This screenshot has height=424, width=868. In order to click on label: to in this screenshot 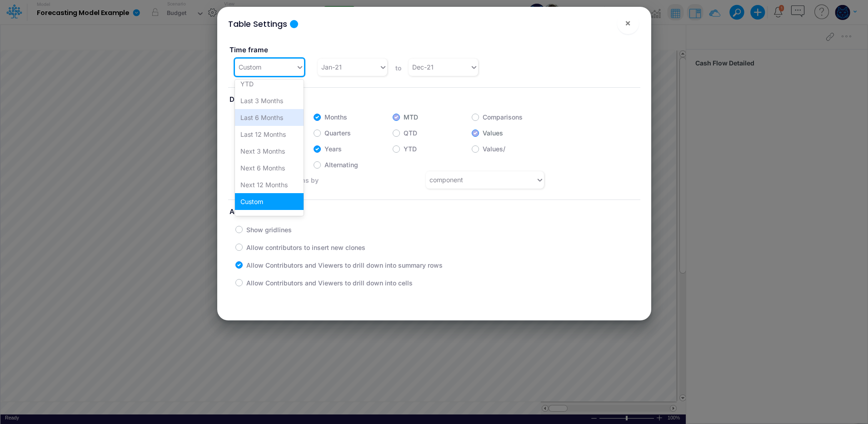, I will do `click(398, 68)`.